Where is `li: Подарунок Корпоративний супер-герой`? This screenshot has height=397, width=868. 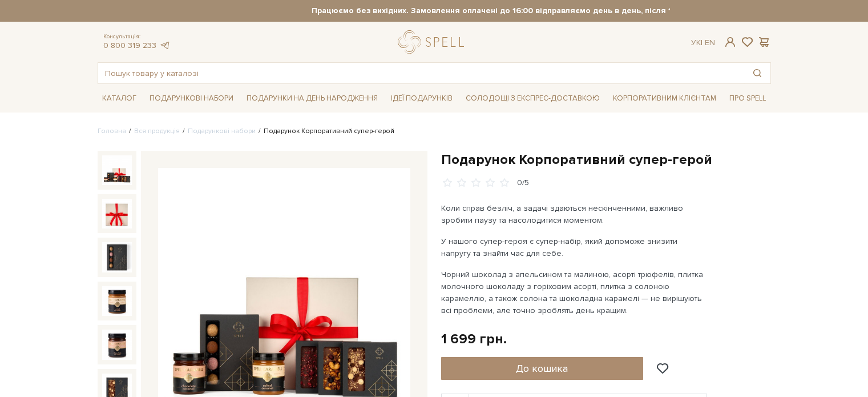 li: Подарунок Корпоративний супер-герой is located at coordinates (325, 131).